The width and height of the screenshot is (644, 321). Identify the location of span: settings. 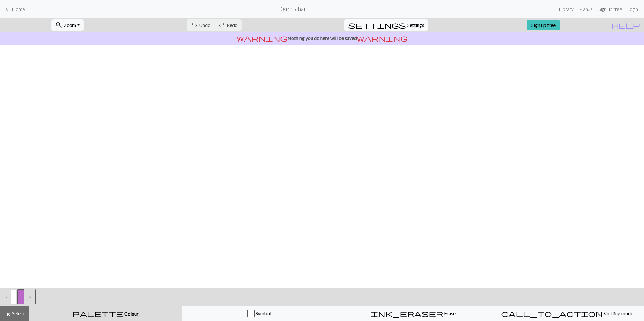
(377, 25).